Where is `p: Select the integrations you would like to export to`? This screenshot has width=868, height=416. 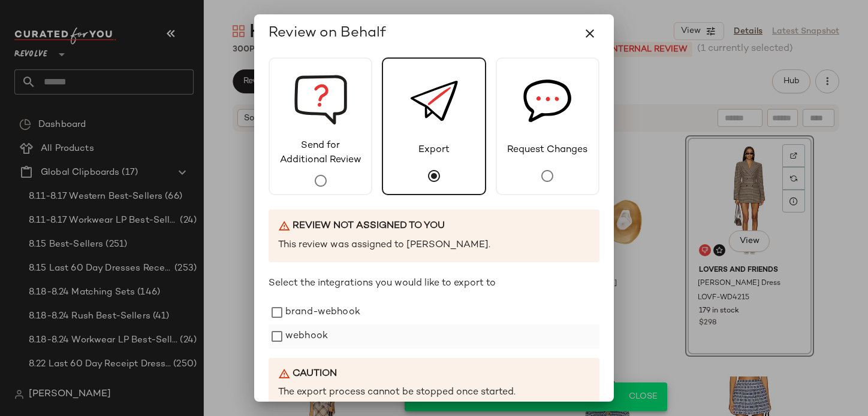
p: Select the integrations you would like to export to is located at coordinates (434, 284).